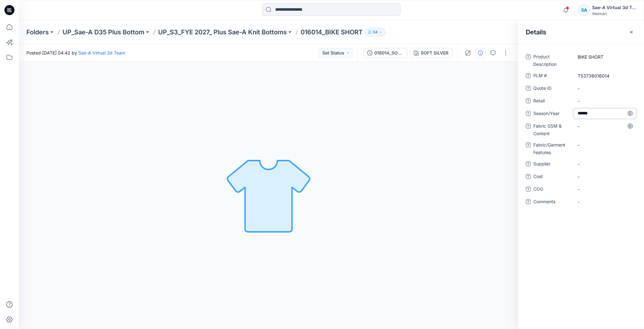 The image size is (644, 329). I want to click on button: 016014_SOFT SILVER, so click(385, 53).